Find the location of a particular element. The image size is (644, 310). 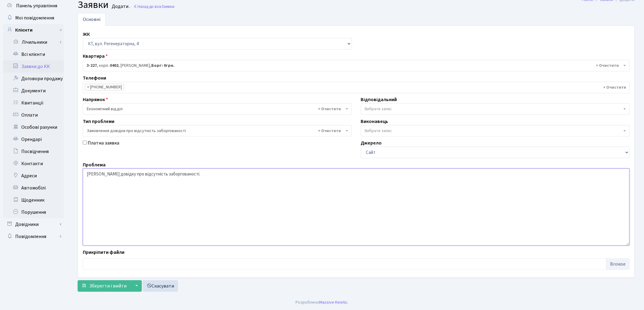

label: Тип проблеми is located at coordinates (99, 122).